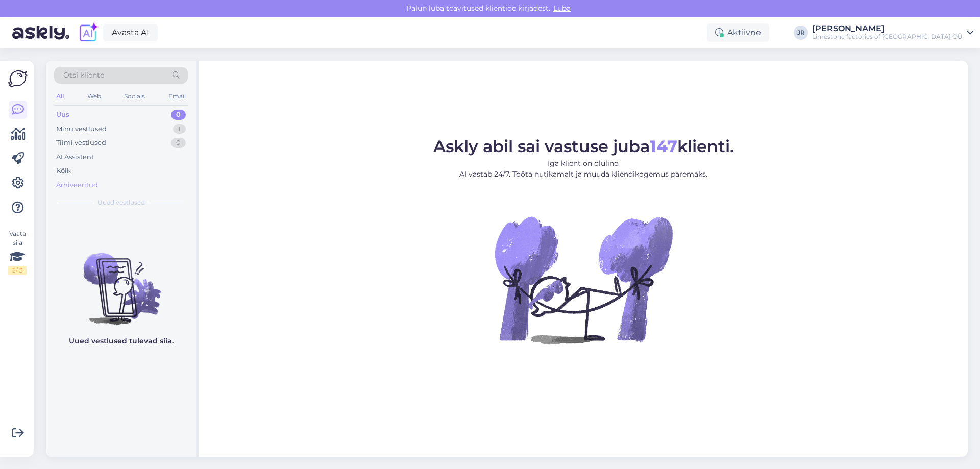 The image size is (980, 469). I want to click on span: Askly abil sai vastuse juba klienti., so click(584, 146).